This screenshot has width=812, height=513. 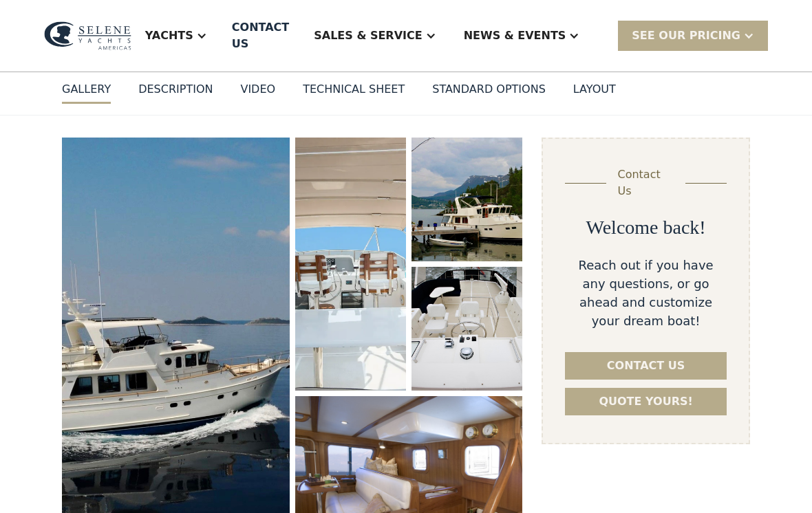 I want to click on div: Contact Us, so click(x=645, y=183).